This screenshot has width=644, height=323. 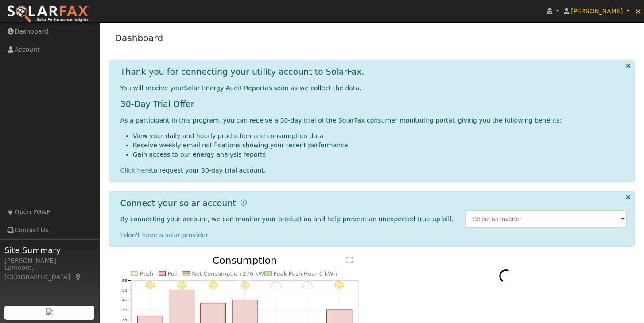 I want to click on img: retrieve, so click(x=50, y=312).